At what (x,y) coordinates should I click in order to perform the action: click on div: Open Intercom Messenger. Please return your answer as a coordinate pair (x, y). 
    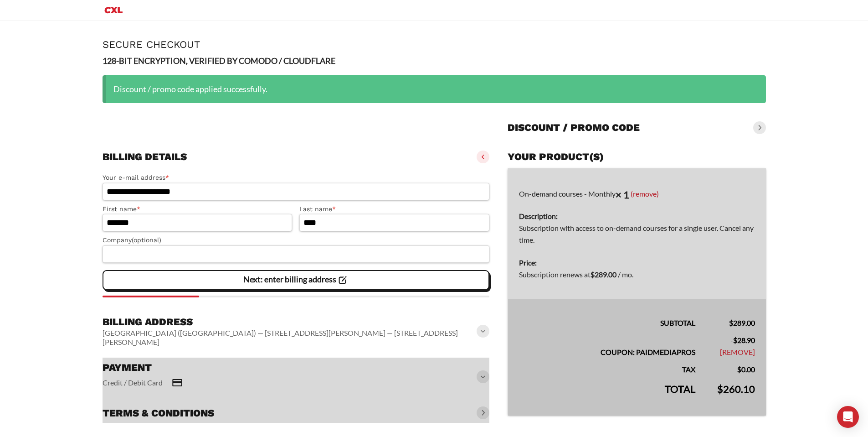
    Looking at the image, I should click on (849, 417).